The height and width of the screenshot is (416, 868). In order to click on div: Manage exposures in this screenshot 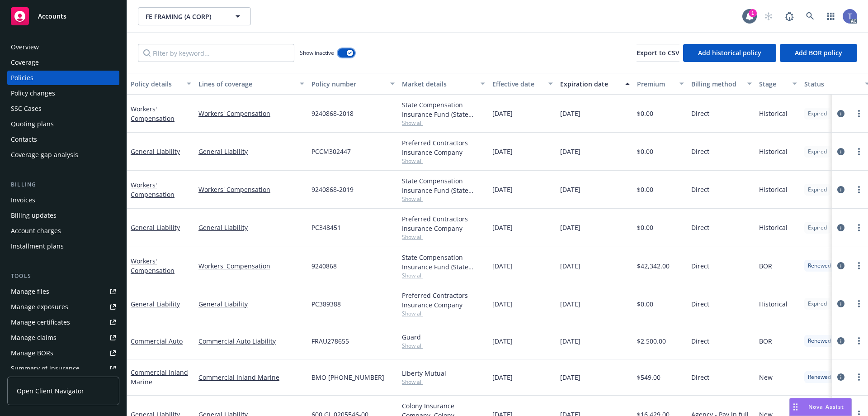, I will do `click(40, 307)`.